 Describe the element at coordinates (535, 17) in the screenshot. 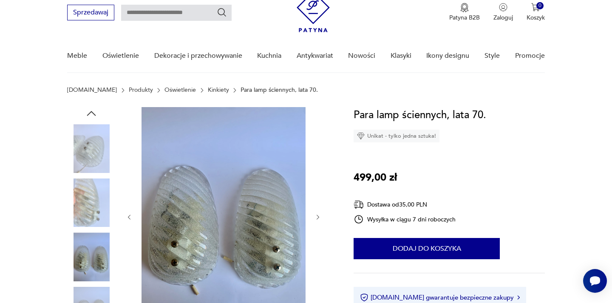

I see `p: Koszyk` at that location.